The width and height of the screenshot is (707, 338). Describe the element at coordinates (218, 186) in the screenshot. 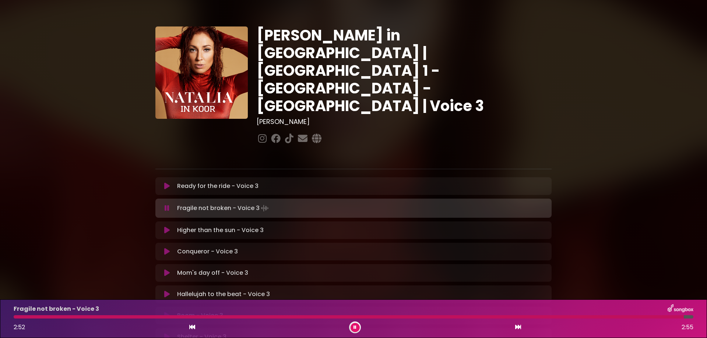

I see `p: Ready for the ride - Voice 3` at that location.